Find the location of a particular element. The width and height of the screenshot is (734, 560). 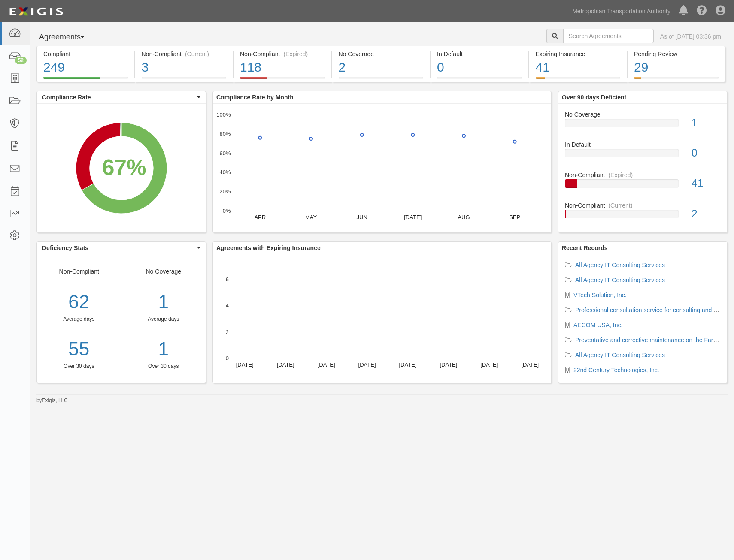

a: Non-Compliant(Expired)41 is located at coordinates (643, 185).